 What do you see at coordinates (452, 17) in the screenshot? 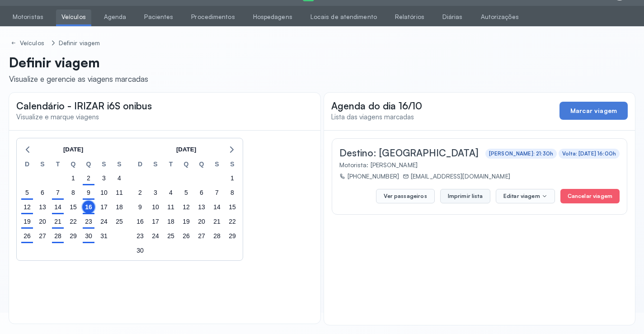
I see `a: Diárias` at bounding box center [452, 17].